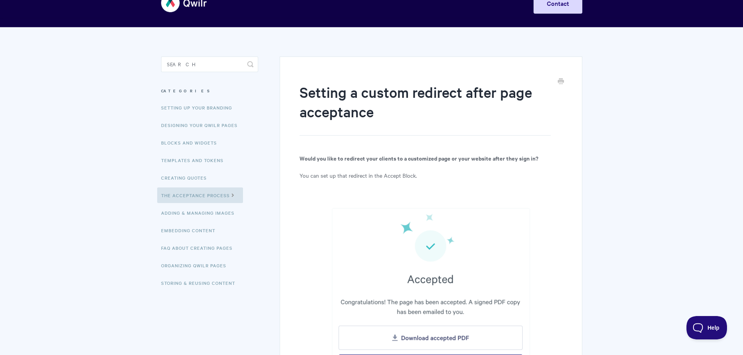 This screenshot has height=355, width=743. I want to click on p: You can set up that redirect in the Accept Block., so click(431, 176).